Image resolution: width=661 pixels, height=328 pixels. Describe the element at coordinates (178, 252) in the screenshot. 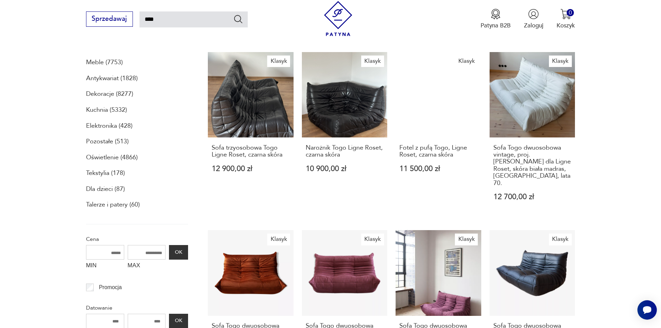

I see `button: OK` at that location.